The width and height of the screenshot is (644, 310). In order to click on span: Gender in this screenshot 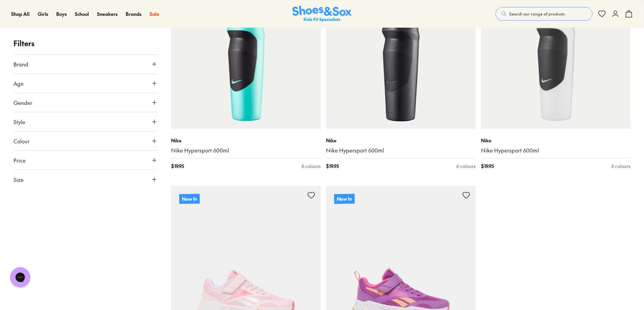, I will do `click(23, 103)`.